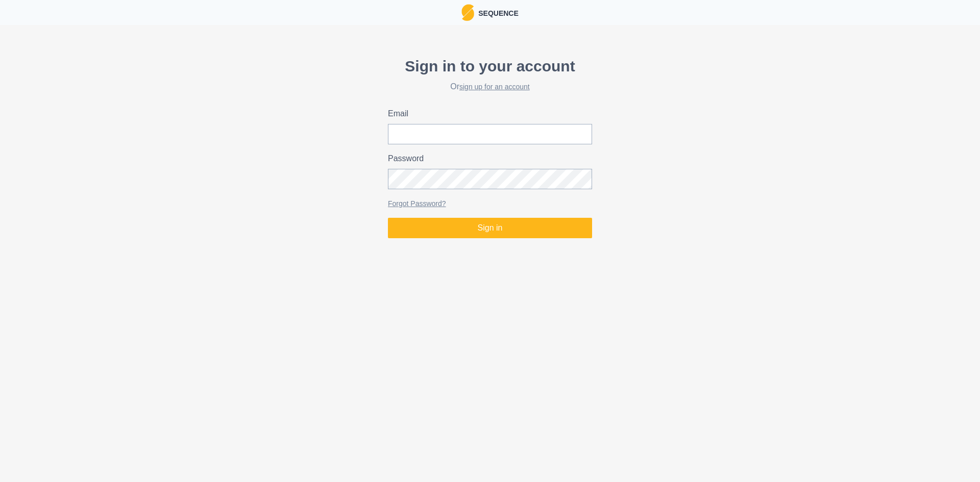 Image resolution: width=980 pixels, height=482 pixels. What do you see at coordinates (490, 66) in the screenshot?
I see `p: Sign in to your account` at bounding box center [490, 66].